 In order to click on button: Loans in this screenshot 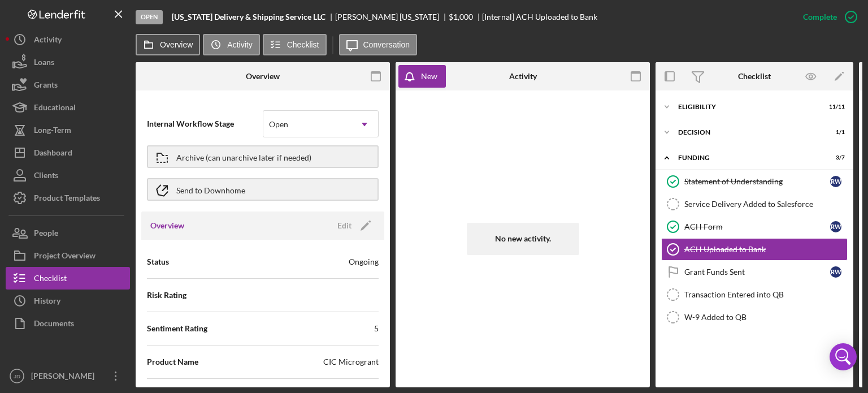, I will do `click(68, 62)`.